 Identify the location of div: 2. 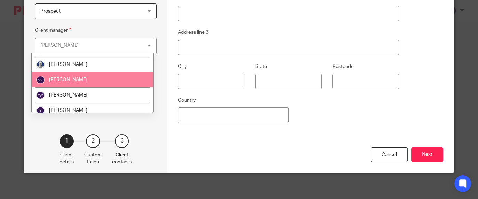
(93, 141).